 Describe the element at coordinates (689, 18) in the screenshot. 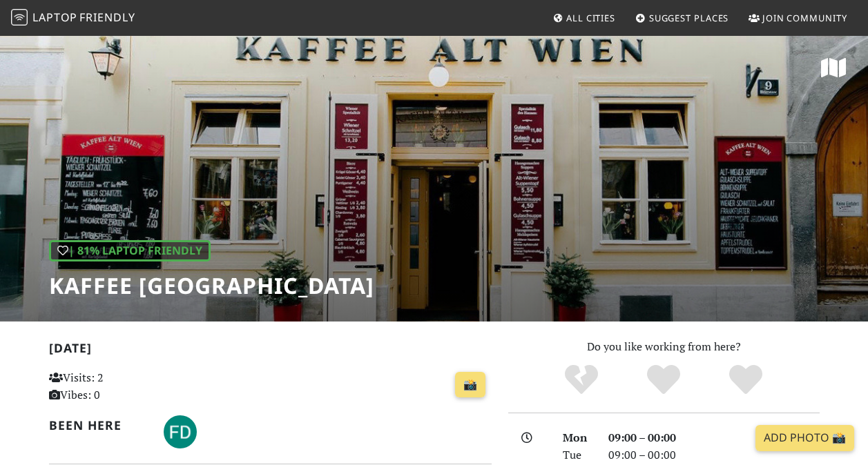

I see `span: Suggest Places` at that location.